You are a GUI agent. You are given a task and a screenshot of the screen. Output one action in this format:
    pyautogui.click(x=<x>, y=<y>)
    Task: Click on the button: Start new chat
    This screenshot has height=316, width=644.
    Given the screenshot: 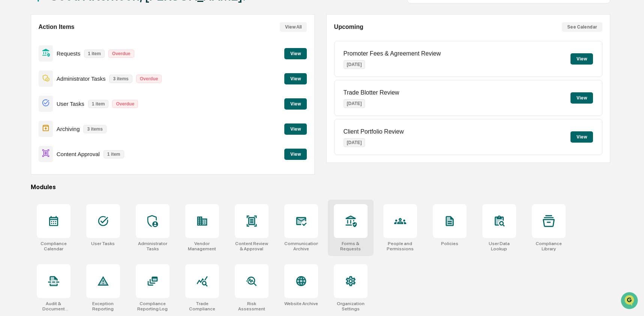 What is the action you would take?
    pyautogui.click(x=132, y=64)
    